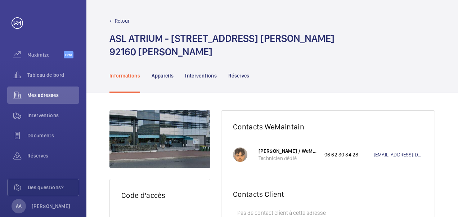 The height and width of the screenshot is (217, 458). Describe the element at coordinates (53, 115) in the screenshot. I see `span: Interventions` at that location.